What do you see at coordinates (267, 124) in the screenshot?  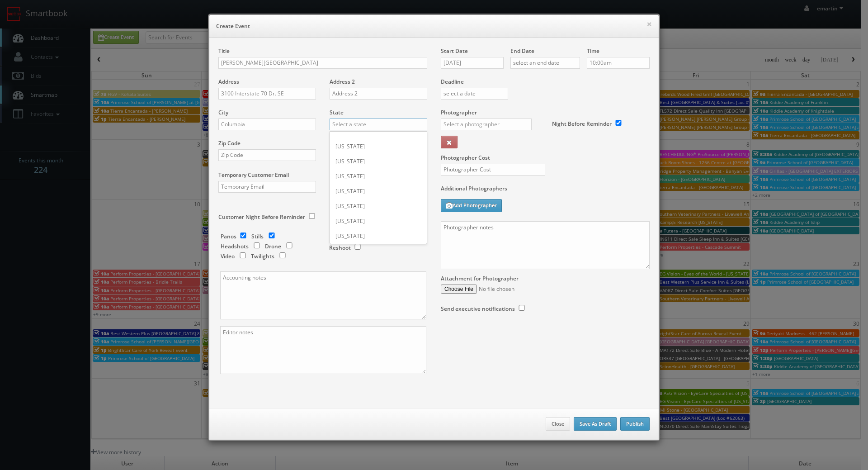 I see `input: City` at bounding box center [267, 124].